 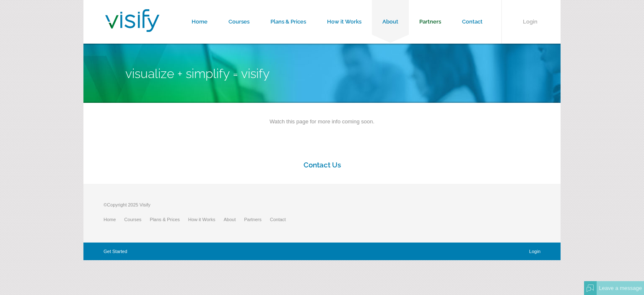 I want to click on img: Offline, so click(x=590, y=288).